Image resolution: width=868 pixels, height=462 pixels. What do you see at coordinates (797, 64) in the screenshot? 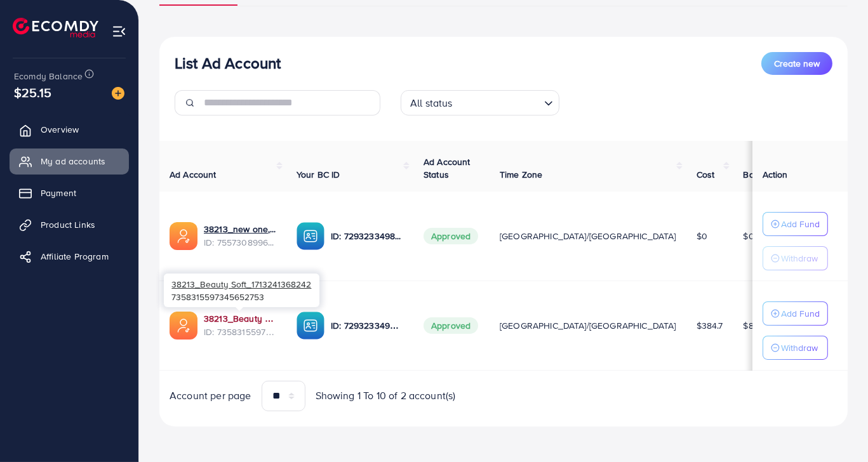
I see `button: Create new` at bounding box center [797, 64].